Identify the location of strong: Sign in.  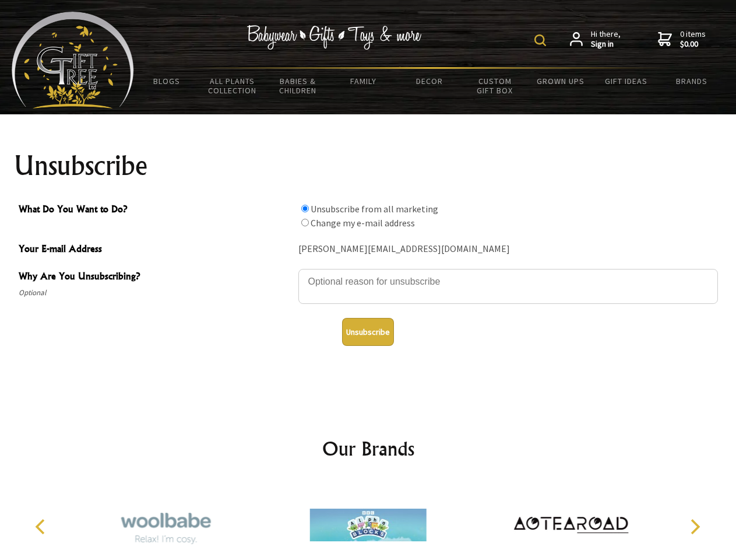
(606, 44).